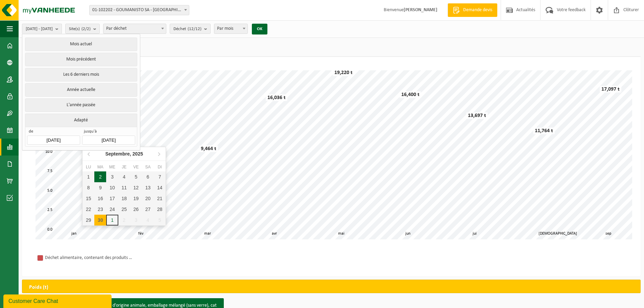  I want to click on div: Lu, so click(89, 167).